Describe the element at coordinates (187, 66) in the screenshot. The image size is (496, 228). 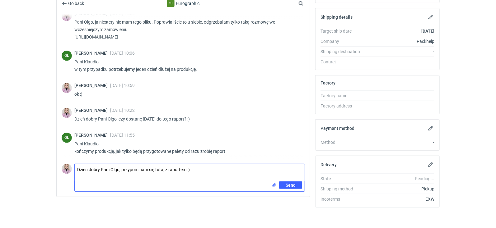
I see `p: Pani Klaudio, w tym przypadku potrzebujemy jeden dzień dłużej na produkcję.` at that location.